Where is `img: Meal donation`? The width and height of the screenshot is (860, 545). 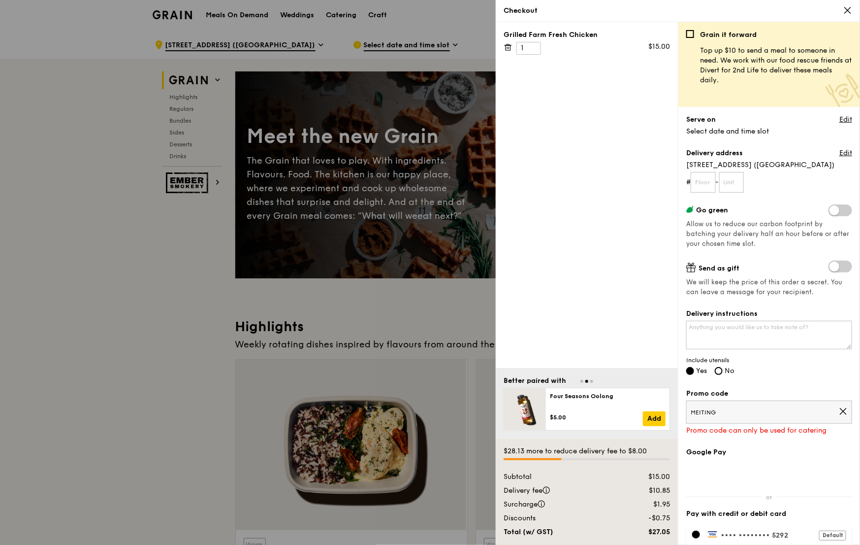
img: Meal donation is located at coordinates (843, 91).